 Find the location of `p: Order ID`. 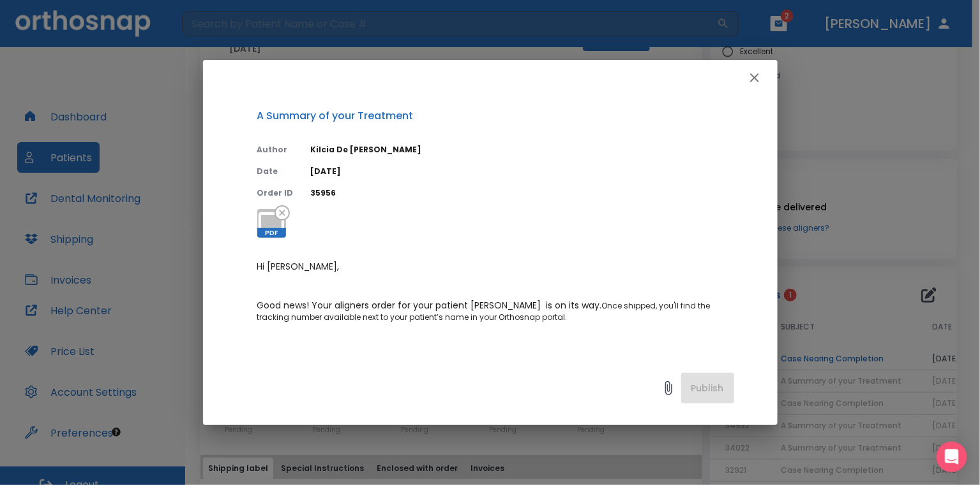

p: Order ID is located at coordinates (276, 193).